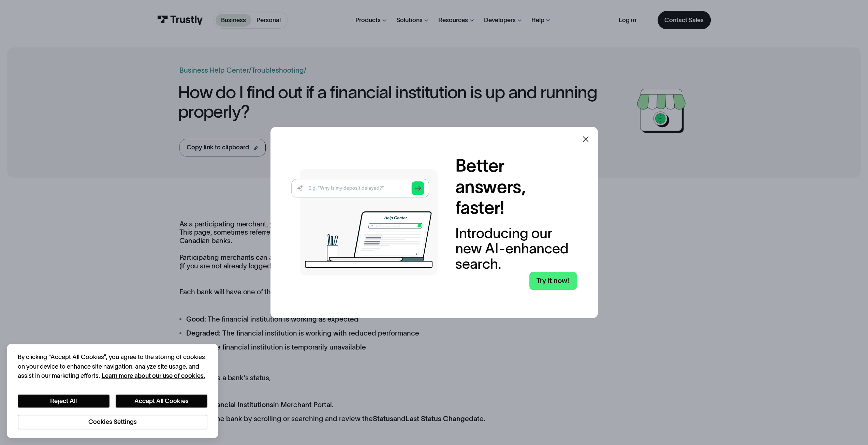 The width and height of the screenshot is (868, 445). I want to click on button: Reject All, so click(64, 401).